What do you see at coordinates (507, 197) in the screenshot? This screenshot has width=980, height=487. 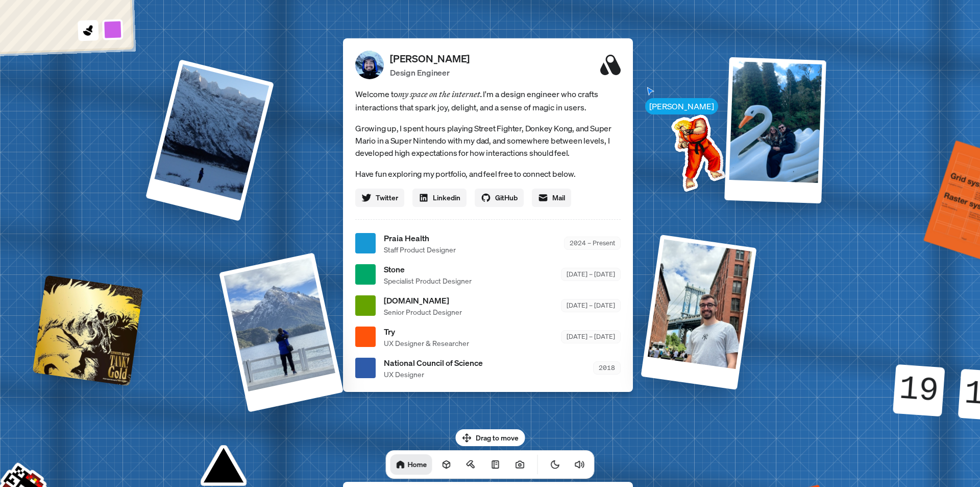 I see `span: GitHub` at bounding box center [507, 197].